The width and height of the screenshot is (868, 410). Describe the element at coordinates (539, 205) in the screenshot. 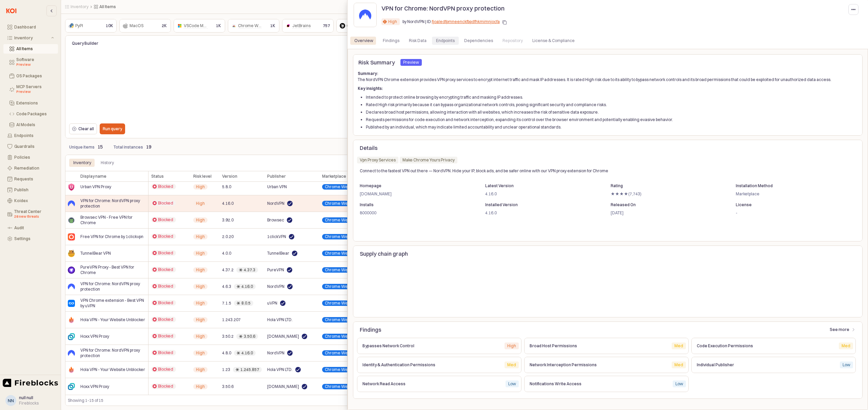

I see `p: Installed Version` at that location.